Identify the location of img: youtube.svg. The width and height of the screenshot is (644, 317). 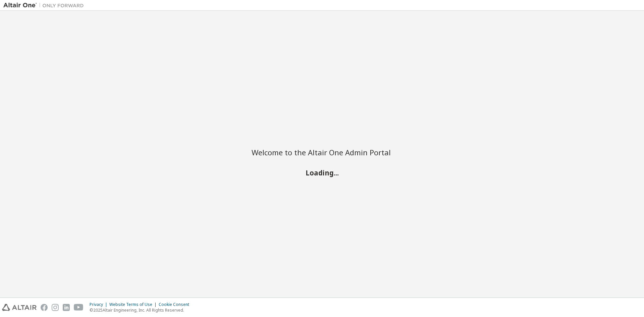
(79, 307).